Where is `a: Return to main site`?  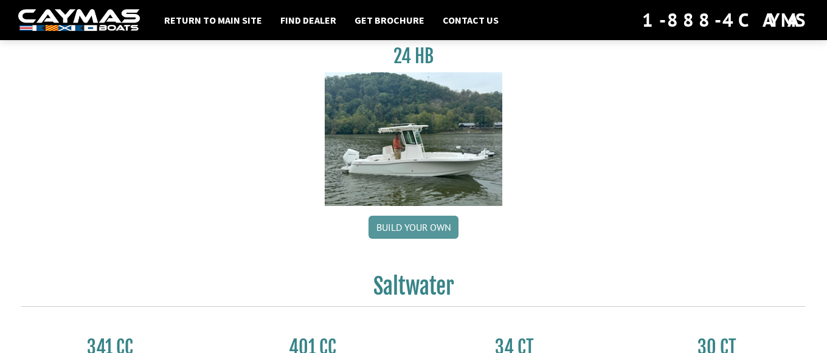
a: Return to main site is located at coordinates (213, 20).